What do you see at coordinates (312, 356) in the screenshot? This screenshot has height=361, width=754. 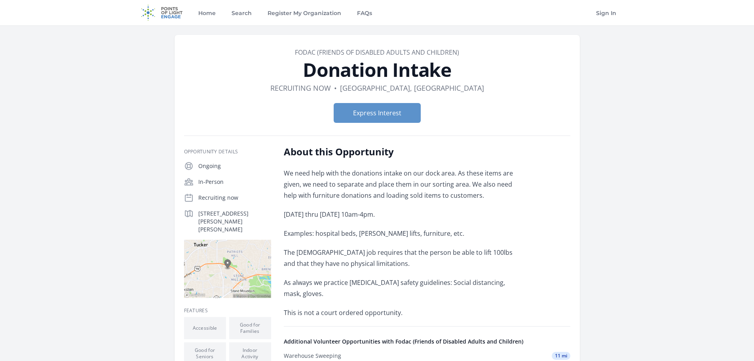 I see `div: Warehouse Sweeping` at bounding box center [312, 356].